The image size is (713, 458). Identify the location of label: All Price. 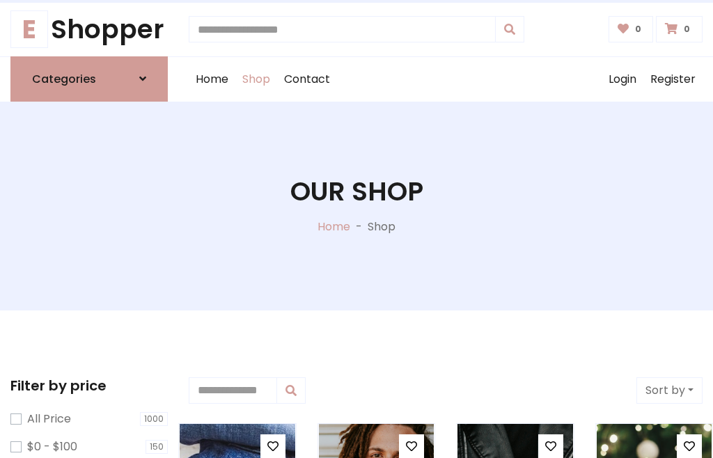
(49, 419).